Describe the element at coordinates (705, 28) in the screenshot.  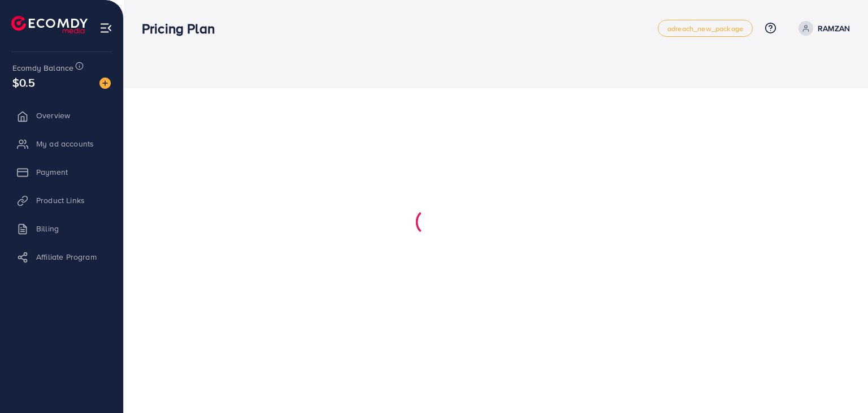
I see `span: adreach_new_package` at that location.